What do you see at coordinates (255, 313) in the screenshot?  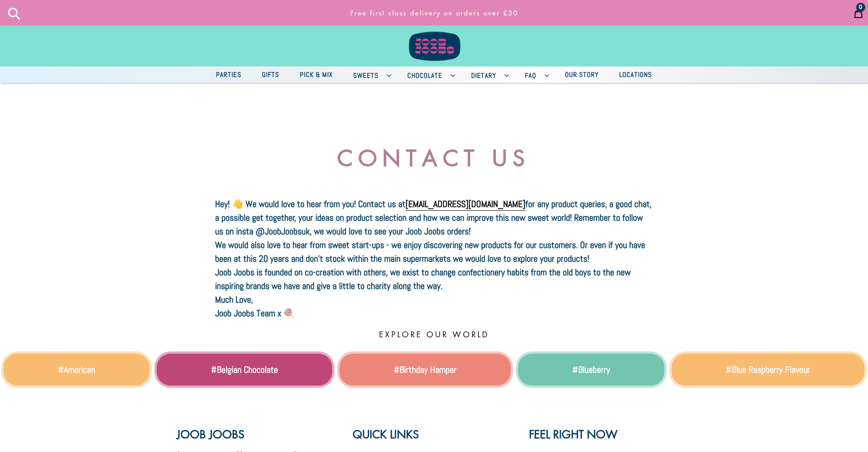 I see `b: Joob Joobs Team x 🍭` at bounding box center [255, 313].